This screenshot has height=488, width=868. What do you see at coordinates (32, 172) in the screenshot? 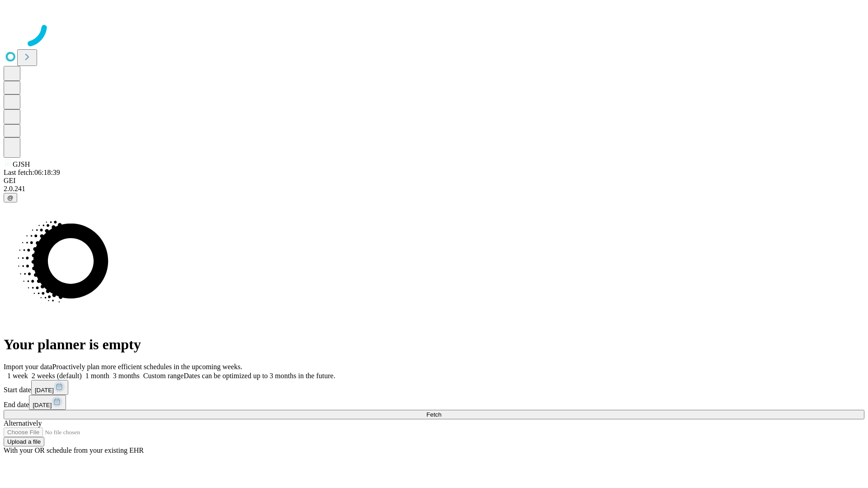
I see `span: Last fetch: 06:18:39` at bounding box center [32, 172].